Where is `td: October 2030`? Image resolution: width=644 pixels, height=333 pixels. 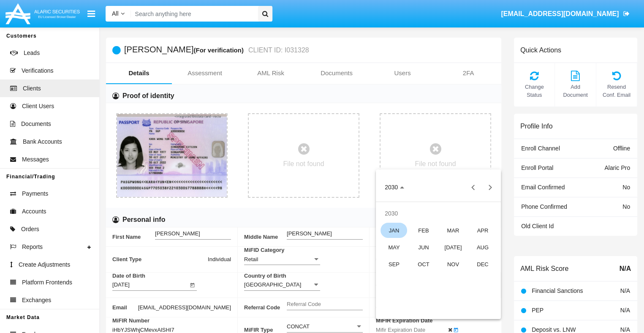 td: October 2030 is located at coordinates (424, 264).